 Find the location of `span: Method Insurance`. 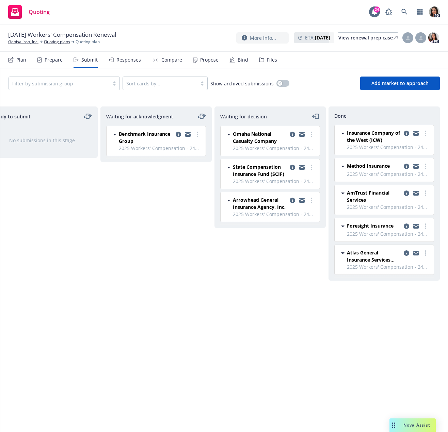

span: Method Insurance is located at coordinates (368, 166).